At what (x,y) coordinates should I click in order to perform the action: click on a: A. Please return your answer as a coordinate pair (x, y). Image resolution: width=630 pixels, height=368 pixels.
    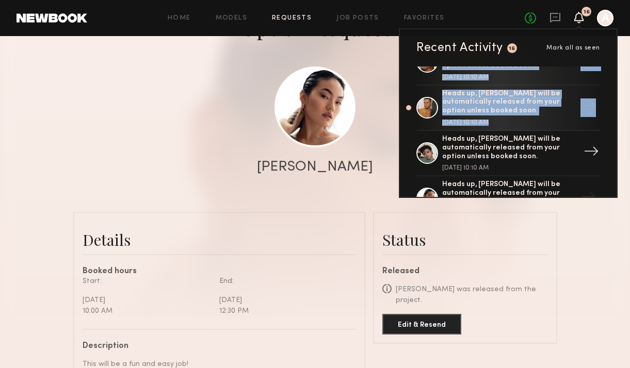
    Looking at the image, I should click on (605, 18).